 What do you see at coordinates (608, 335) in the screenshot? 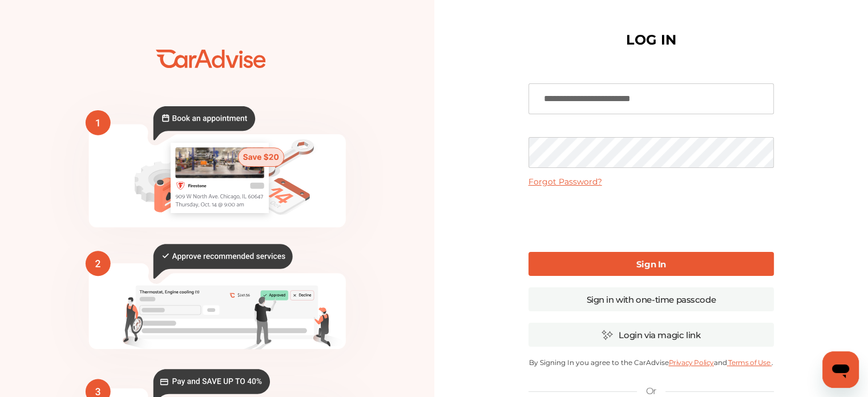
I see `img: magic_icon.32c66aac.svg` at bounding box center [608, 335].